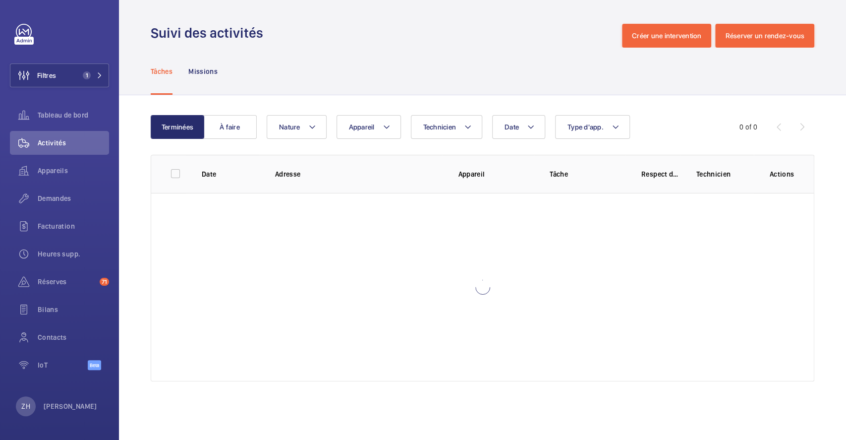  What do you see at coordinates (369, 127) in the screenshot?
I see `button: Appareil` at bounding box center [369, 127].